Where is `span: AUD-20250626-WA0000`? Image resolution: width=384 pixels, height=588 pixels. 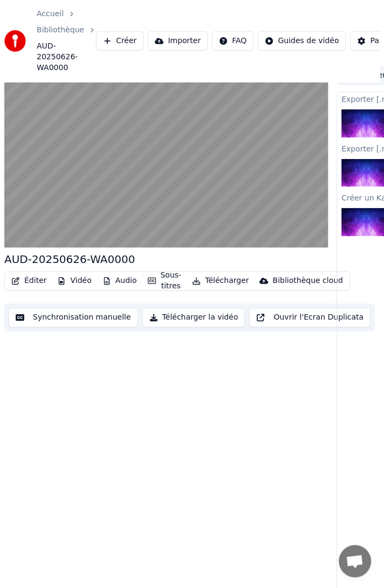 span: AUD-20250626-WA0000 is located at coordinates (66, 57).